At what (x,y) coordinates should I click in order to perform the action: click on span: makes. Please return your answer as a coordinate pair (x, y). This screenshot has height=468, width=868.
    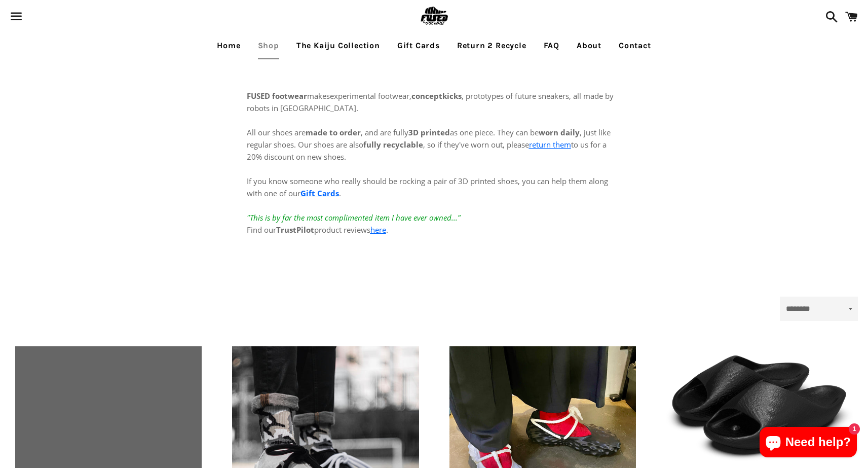
    Looking at the image, I should click on (289, 96).